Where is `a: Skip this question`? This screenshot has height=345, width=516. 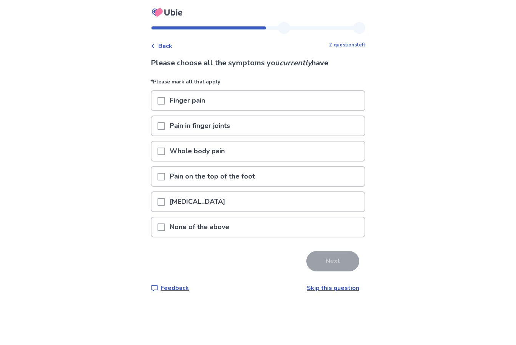
a: Skip this question is located at coordinates (333, 288).